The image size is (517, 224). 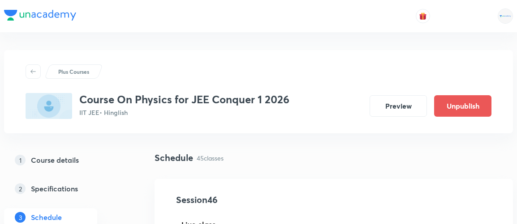 I want to click on p: 45 classes, so click(x=210, y=158).